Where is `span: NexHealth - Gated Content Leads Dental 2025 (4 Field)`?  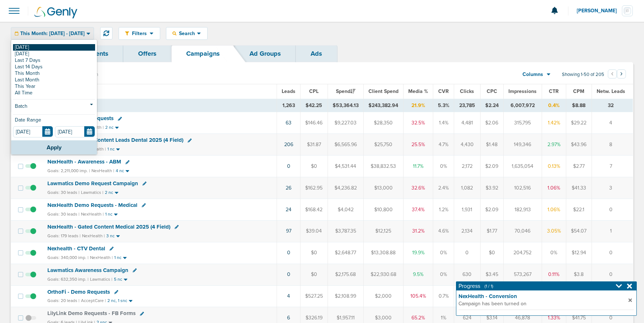 span: NexHealth - Gated Content Leads Dental 2025 (4 Field) is located at coordinates (115, 140).